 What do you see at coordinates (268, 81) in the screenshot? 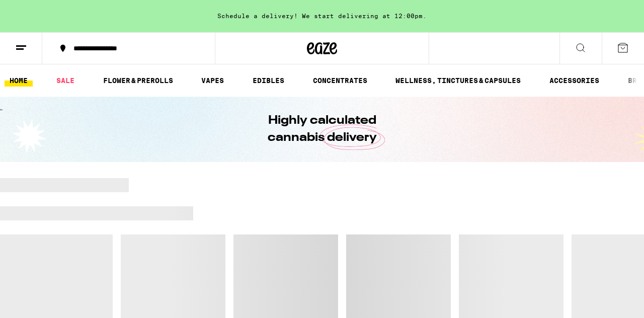
I see `a: EDIBLES` at bounding box center [268, 81].